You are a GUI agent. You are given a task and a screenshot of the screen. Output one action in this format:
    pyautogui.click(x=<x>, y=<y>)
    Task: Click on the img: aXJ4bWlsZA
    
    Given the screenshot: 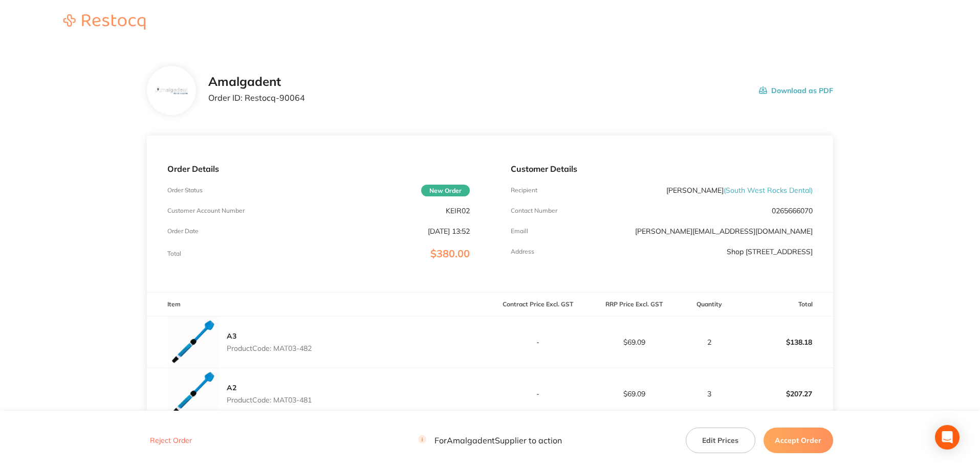 What is the action you would take?
    pyautogui.click(x=193, y=343)
    